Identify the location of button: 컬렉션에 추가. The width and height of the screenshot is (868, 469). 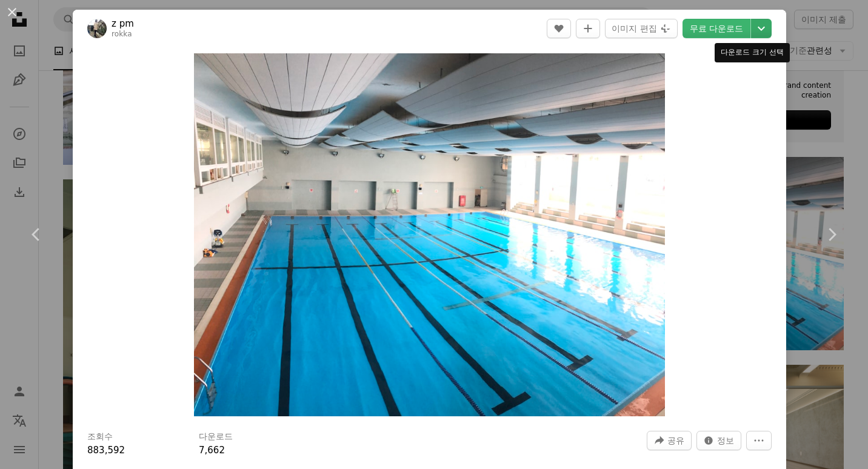
(588, 29).